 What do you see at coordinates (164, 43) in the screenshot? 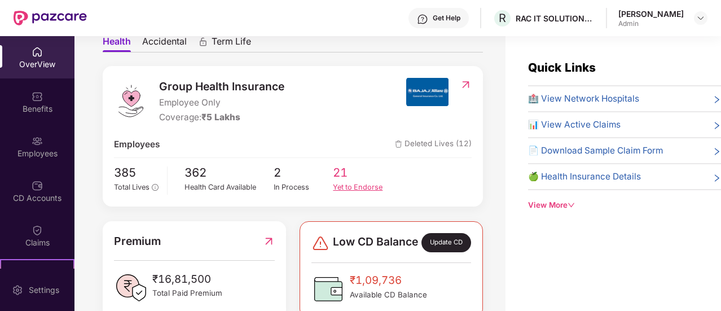
I see `span: Accidental` at bounding box center [164, 43].